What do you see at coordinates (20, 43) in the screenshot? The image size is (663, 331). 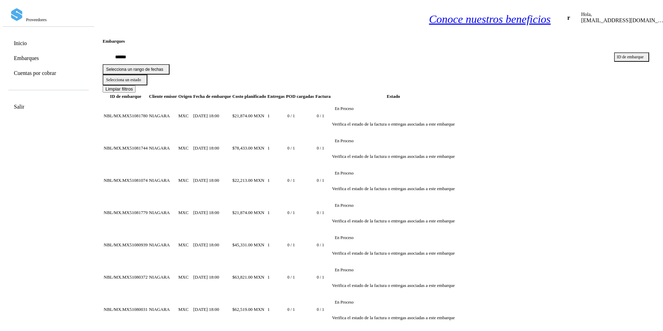 I see `a: Inicio` at bounding box center [20, 43].